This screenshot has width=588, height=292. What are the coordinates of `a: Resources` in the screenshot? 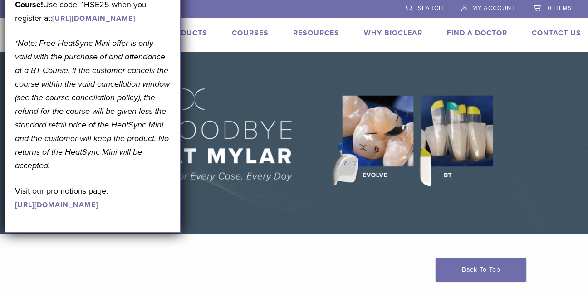 It's located at (316, 33).